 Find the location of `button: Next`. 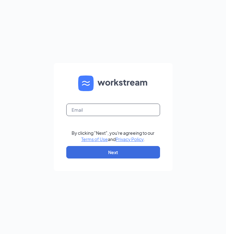

button: Next is located at coordinates (113, 153).